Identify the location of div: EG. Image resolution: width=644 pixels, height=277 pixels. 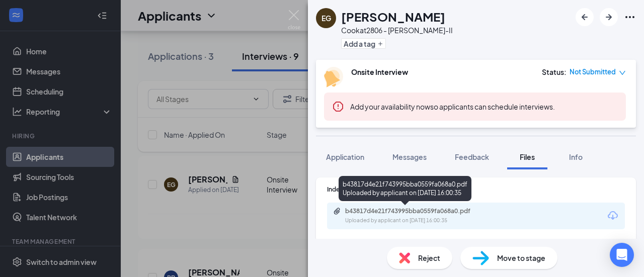
(326, 18).